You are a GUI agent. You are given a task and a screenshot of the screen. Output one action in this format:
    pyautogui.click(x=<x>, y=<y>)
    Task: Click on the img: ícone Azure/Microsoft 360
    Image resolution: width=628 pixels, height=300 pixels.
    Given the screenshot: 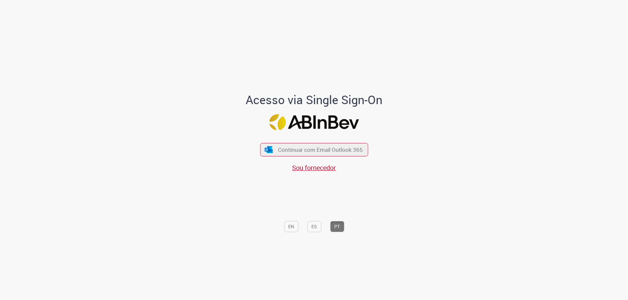 What is the action you would take?
    pyautogui.click(x=269, y=150)
    